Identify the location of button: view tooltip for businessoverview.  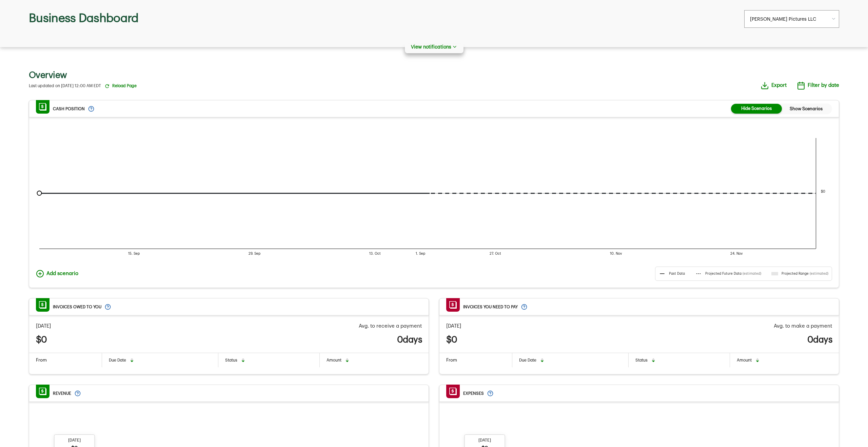
(91, 109).